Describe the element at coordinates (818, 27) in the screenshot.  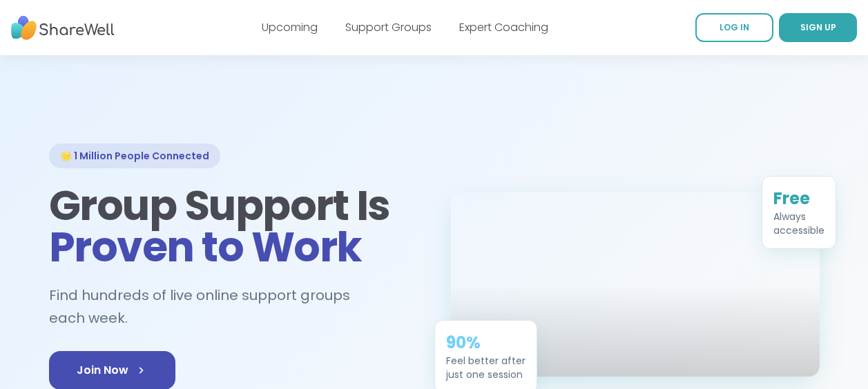
I see `span: SIGN UP` at that location.